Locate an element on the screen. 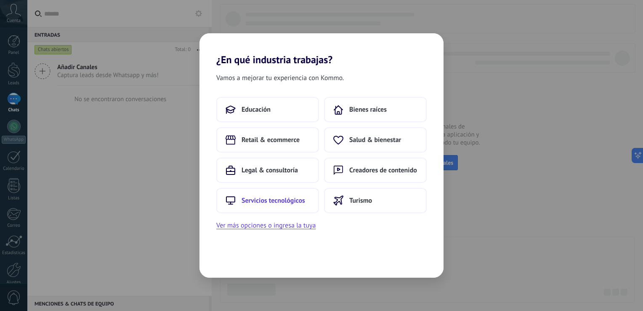 The image size is (643, 311). span: Retail & ecommerce is located at coordinates (271, 140).